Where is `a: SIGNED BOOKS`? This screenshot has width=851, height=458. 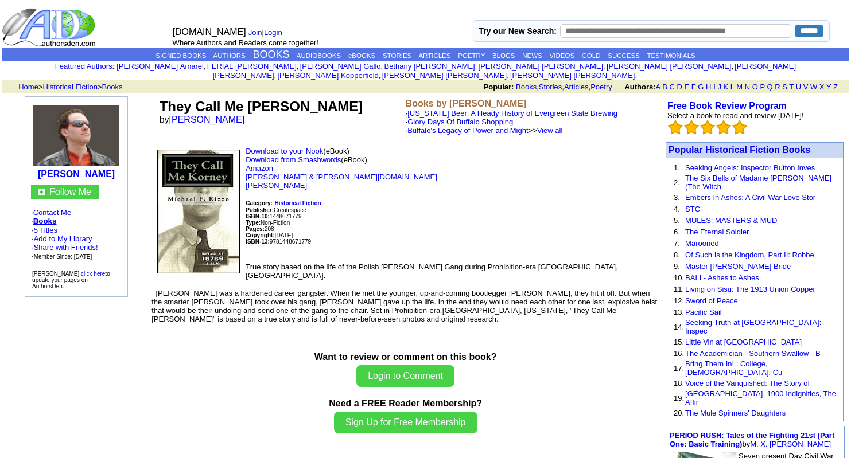 a: SIGNED BOOKS is located at coordinates (181, 56).